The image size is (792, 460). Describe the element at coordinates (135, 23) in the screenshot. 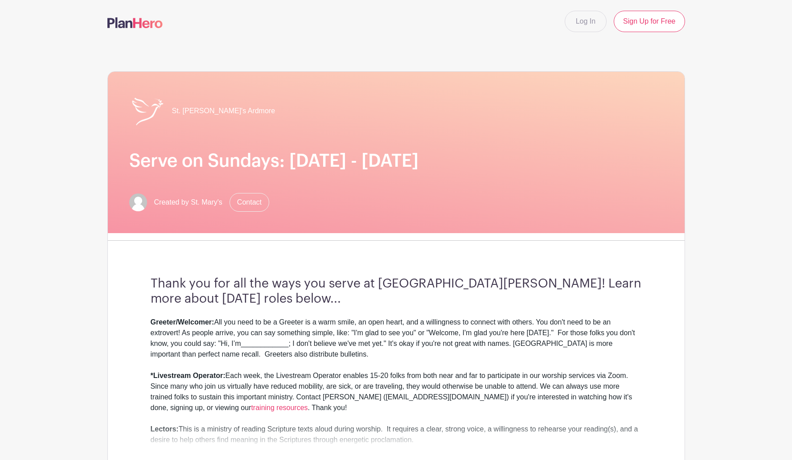

I see `img: logo-507f7623f17ff9eddc593b1ce0a138ce2505c220e1c5a4e2b4648c50719b7d32.svg` at that location.